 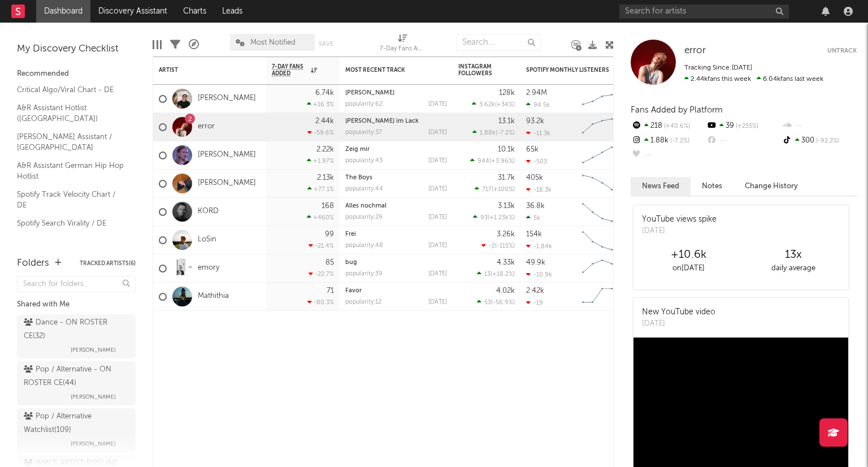 What do you see at coordinates (325, 149) in the screenshot?
I see `div: 2.22k` at bounding box center [325, 149].